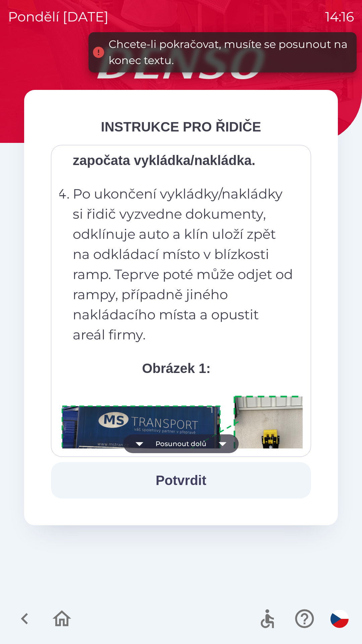 Image resolution: width=362 pixels, height=644 pixels. I want to click on strong: Obrázek 1:, so click(176, 368).